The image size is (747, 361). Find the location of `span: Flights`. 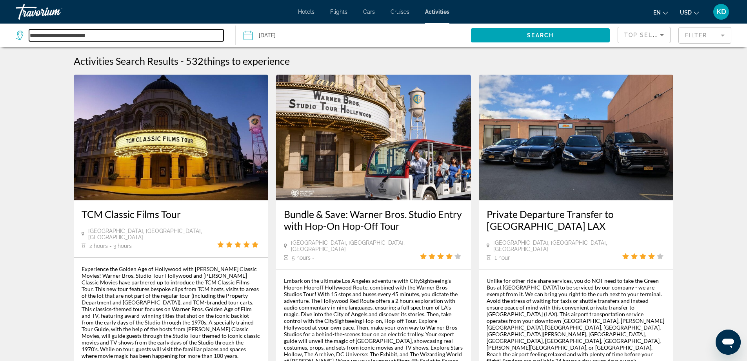

span: Flights is located at coordinates (339, 12).